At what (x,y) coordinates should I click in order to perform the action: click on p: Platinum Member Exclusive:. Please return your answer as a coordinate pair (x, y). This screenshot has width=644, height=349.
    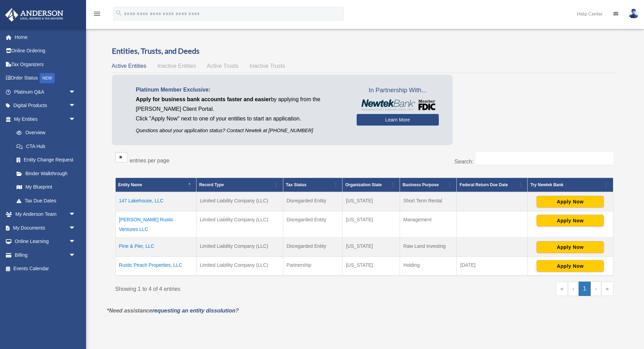
    Looking at the image, I should click on (241, 90).